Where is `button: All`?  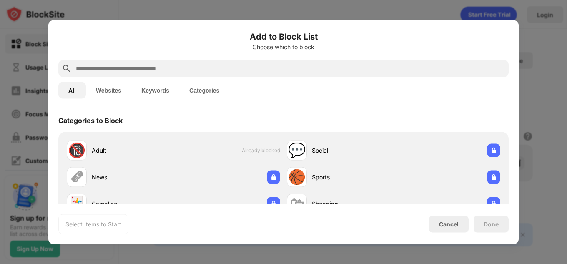 button: All is located at coordinates (72, 90).